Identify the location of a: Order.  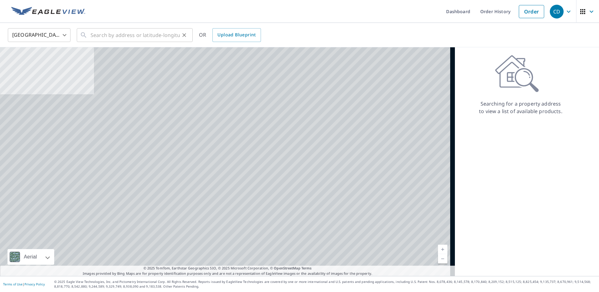
(531, 12).